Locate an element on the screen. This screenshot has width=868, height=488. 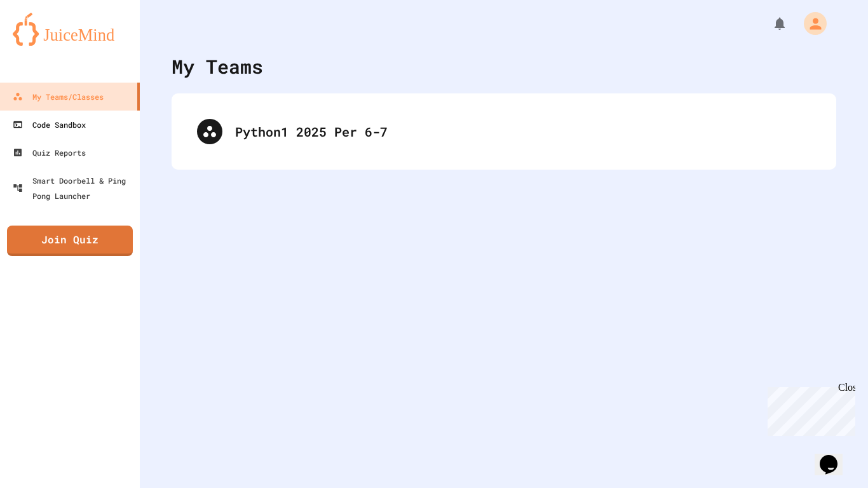
div: Chat with us now!Close is located at coordinates (46, 43).